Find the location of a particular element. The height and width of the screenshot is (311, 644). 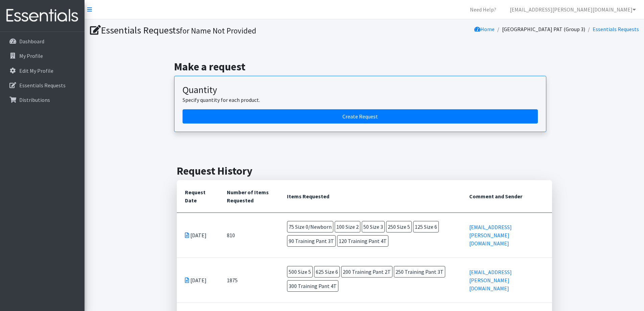

a: Create a request by quantity is located at coordinates (360, 117).